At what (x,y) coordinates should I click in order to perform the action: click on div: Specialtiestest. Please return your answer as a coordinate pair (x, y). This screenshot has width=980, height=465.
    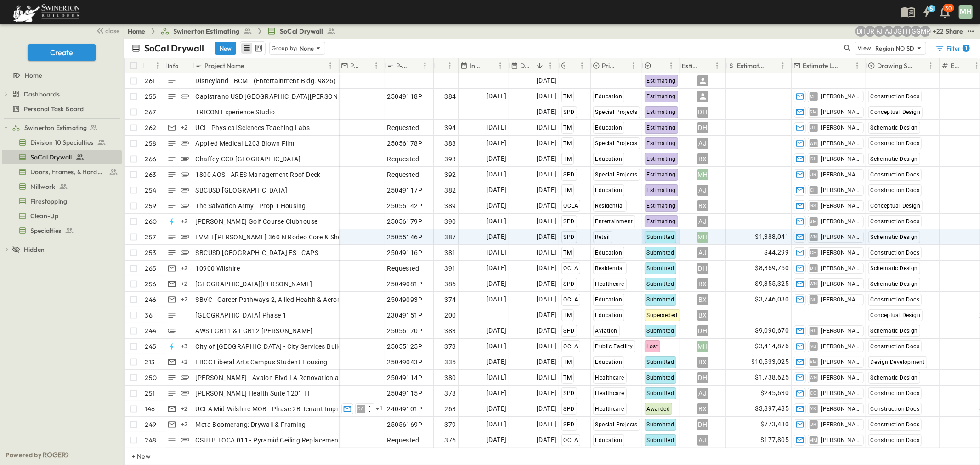
    Looking at the image, I should click on (62, 231).